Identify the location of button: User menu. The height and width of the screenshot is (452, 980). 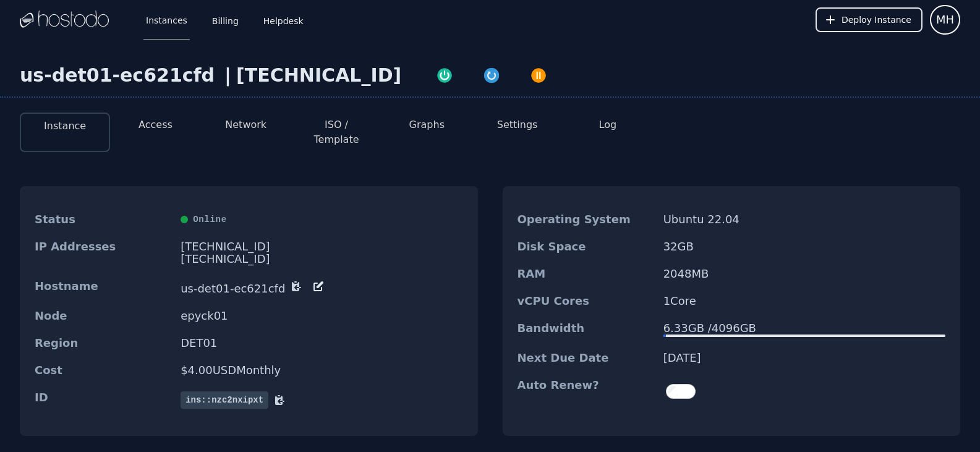
(944, 20).